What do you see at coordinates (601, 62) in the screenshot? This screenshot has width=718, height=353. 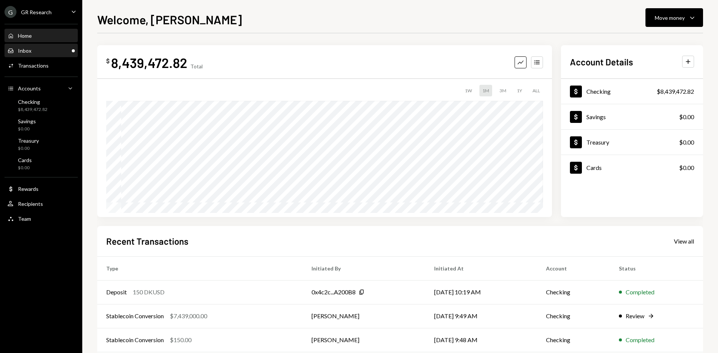 I see `h2: Account Details` at bounding box center [601, 62].